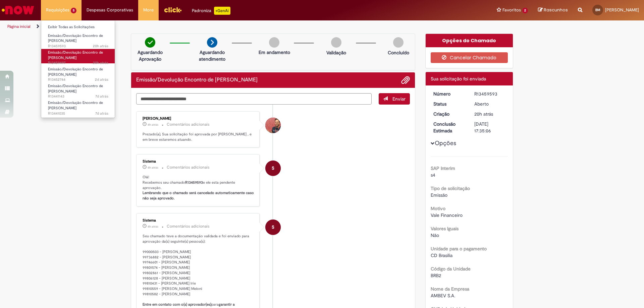 Image resolution: width=644 pixels, height=308 pixels. What do you see at coordinates (198, 188) in the screenshot?
I see `p: Olá! Recebemos seu chamado e ele esta pendente aprovação.` at bounding box center [198, 188].